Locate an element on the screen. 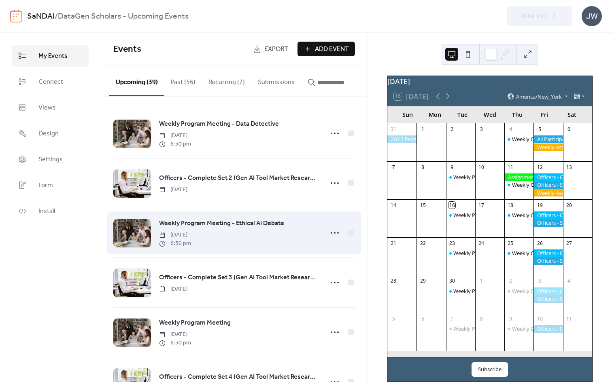 The height and width of the screenshot is (382, 612). a: Form is located at coordinates (50, 185).